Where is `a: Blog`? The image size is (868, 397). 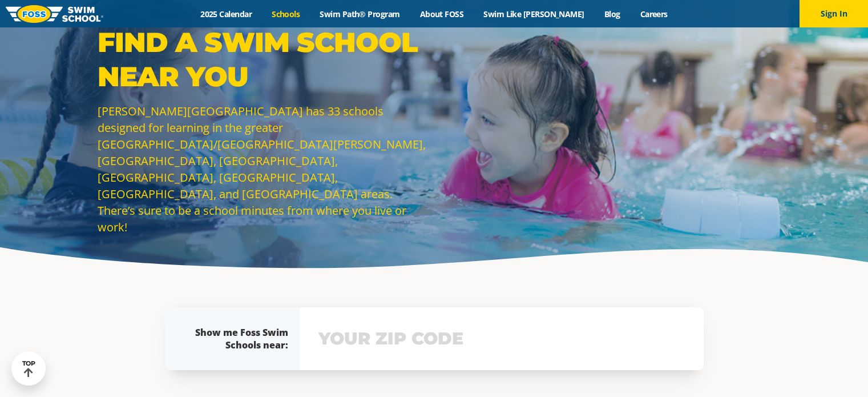
a: Blog is located at coordinates (612, 14).